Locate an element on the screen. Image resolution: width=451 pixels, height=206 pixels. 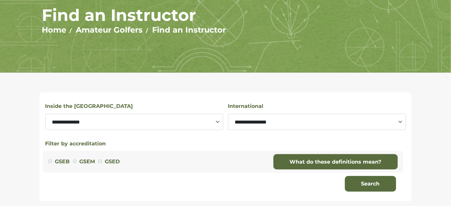
label: International is located at coordinates (246, 106).